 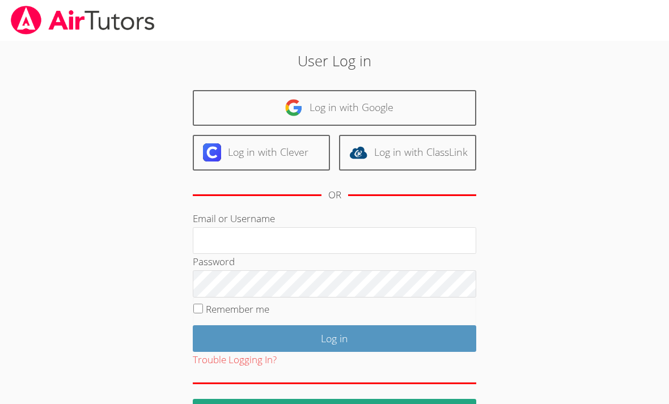 I want to click on a: Log in with ClassLink, so click(x=407, y=152).